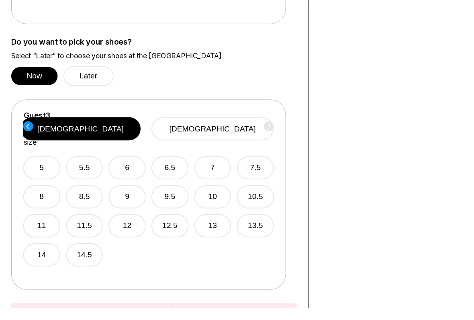 This screenshot has width=474, height=320. What do you see at coordinates (92, 79) in the screenshot?
I see `button: Later` at bounding box center [92, 79].